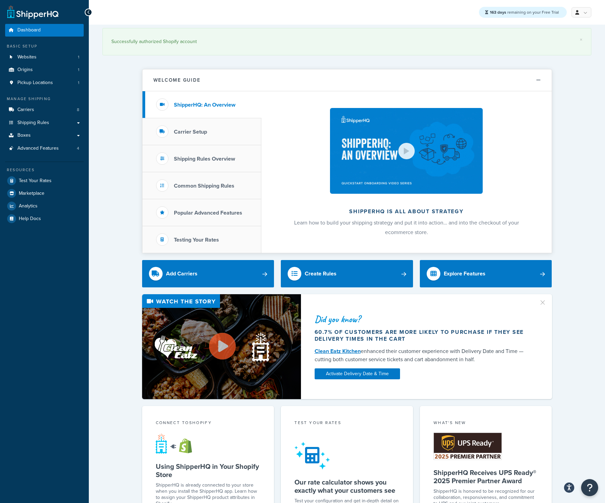 The image size is (605, 503). What do you see at coordinates (44, 181) in the screenshot?
I see `li: Test Your Rates` at bounding box center [44, 181].